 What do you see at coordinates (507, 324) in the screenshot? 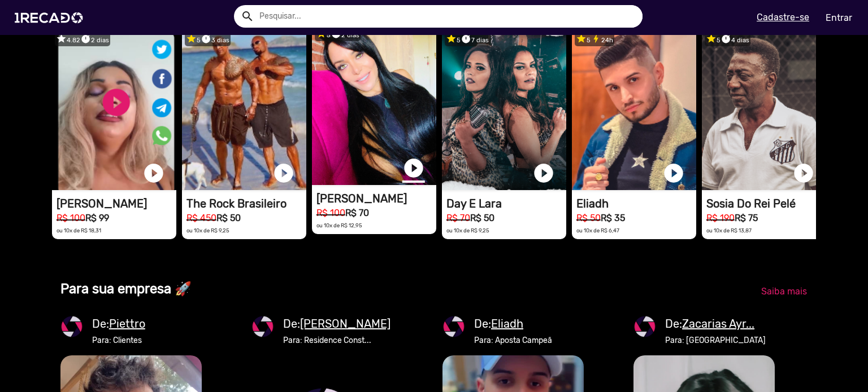
I see `u: Eliadh` at bounding box center [507, 324].